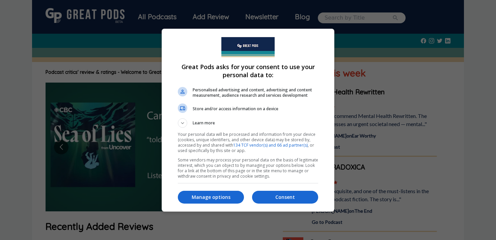  I want to click on p: Some vendors may process your personal data on the basis of legitimate interest, which you can ob..., so click(248, 168).